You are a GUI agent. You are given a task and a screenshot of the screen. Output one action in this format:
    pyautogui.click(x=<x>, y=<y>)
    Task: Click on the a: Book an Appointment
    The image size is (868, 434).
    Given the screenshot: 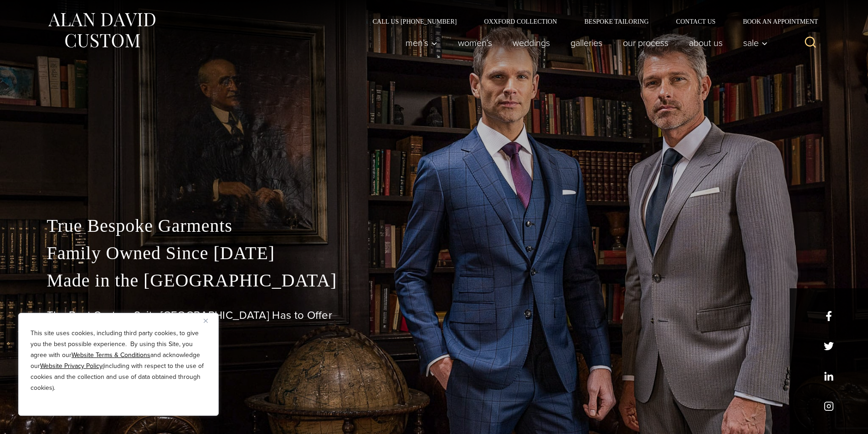 What is the action you would take?
    pyautogui.click(x=775, y=22)
    